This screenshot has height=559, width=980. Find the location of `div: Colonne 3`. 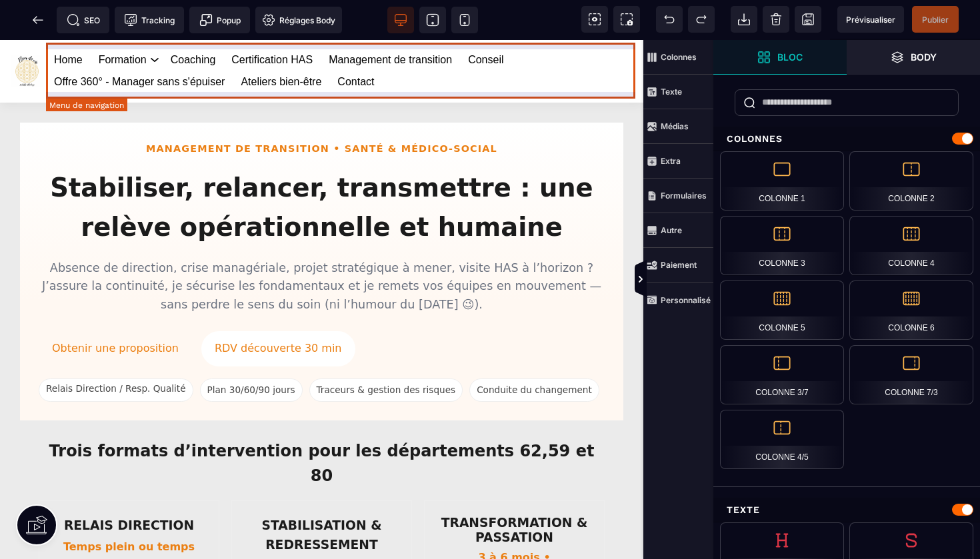

div: Colonne 3 is located at coordinates (782, 245).